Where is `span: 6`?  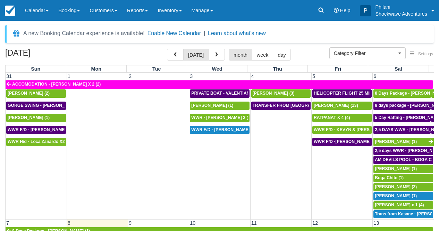 span: 6 is located at coordinates (375, 76).